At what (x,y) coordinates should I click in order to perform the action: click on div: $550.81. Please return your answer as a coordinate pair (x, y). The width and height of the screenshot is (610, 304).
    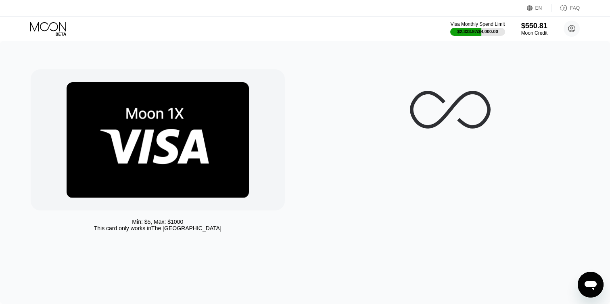
    Looking at the image, I should click on (534, 26).